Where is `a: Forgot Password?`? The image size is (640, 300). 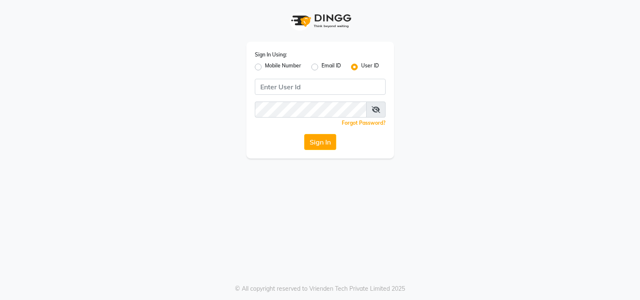
a: Forgot Password? is located at coordinates (363, 123).